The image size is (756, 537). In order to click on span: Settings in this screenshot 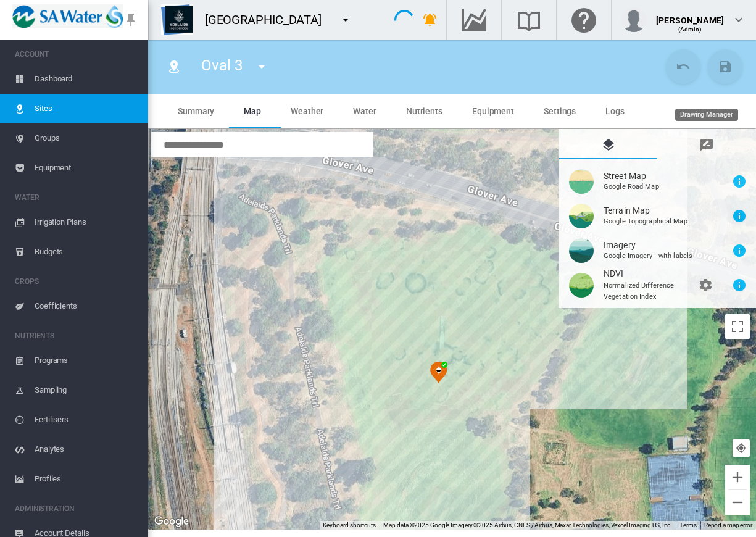, I will do `click(560, 111)`.